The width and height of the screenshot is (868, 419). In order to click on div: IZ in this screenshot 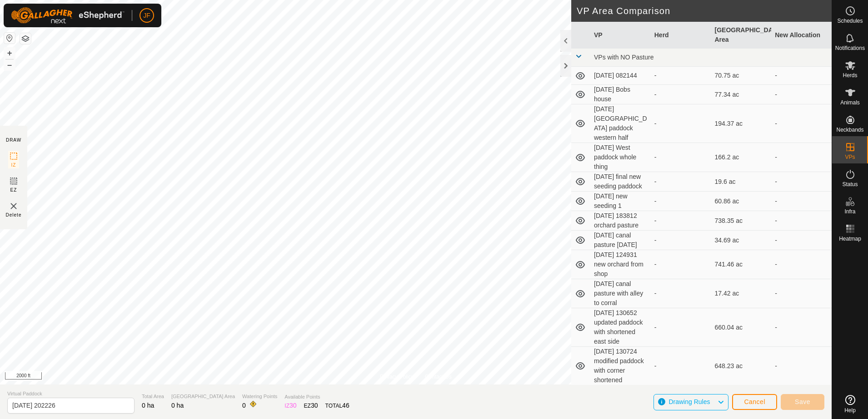, I will do `click(291, 406)`.